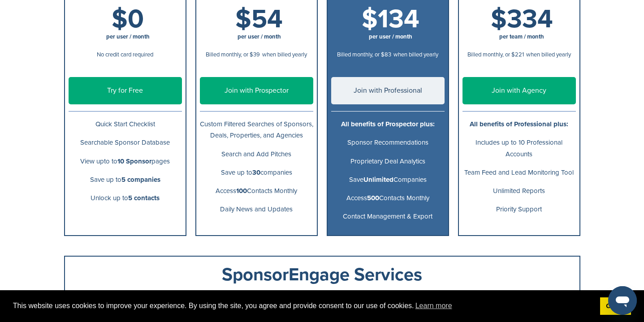 The width and height of the screenshot is (644, 322). Describe the element at coordinates (125, 198) in the screenshot. I see `p: Unlock up to` at that location.